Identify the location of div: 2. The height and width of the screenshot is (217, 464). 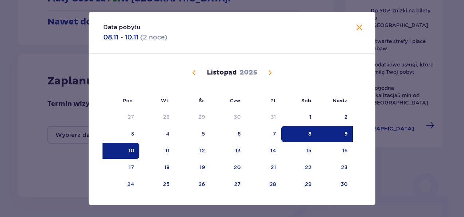
(346, 117).